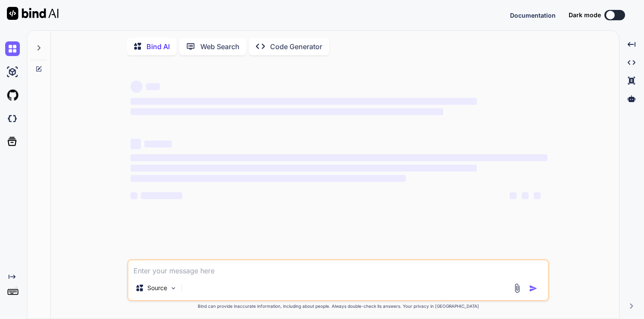 The image size is (644, 319). What do you see at coordinates (533, 15) in the screenshot?
I see `span: Documentation` at bounding box center [533, 15].